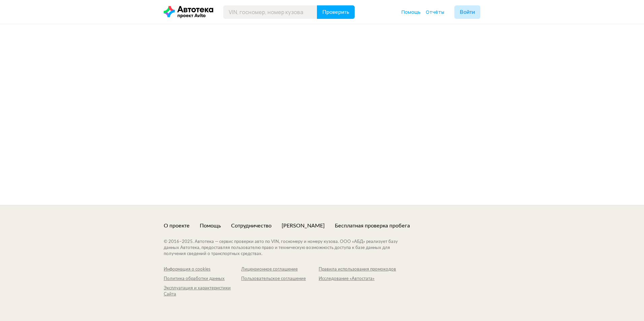  What do you see at coordinates (203, 279) in the screenshot?
I see `a: Политика обработки данных` at bounding box center [203, 279].